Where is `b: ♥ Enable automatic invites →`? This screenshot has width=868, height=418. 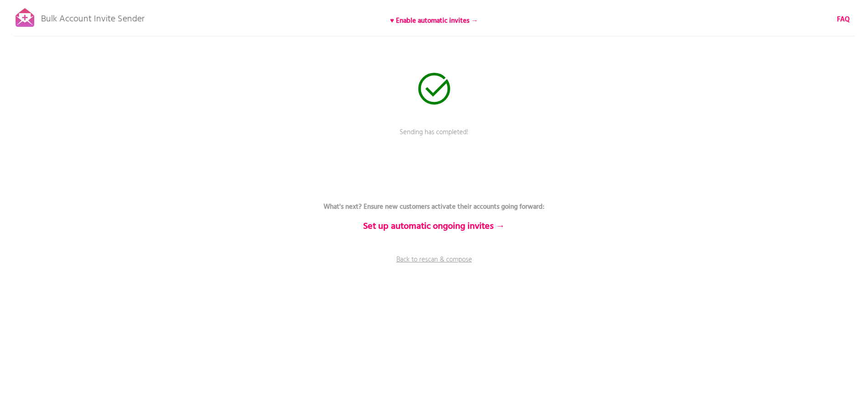
b: ♥ Enable automatic invites → is located at coordinates (434, 21).